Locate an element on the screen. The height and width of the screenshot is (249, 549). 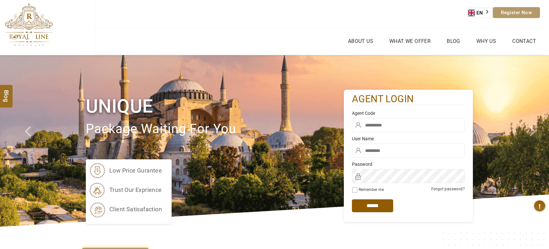
a: Register Now is located at coordinates (517, 13).